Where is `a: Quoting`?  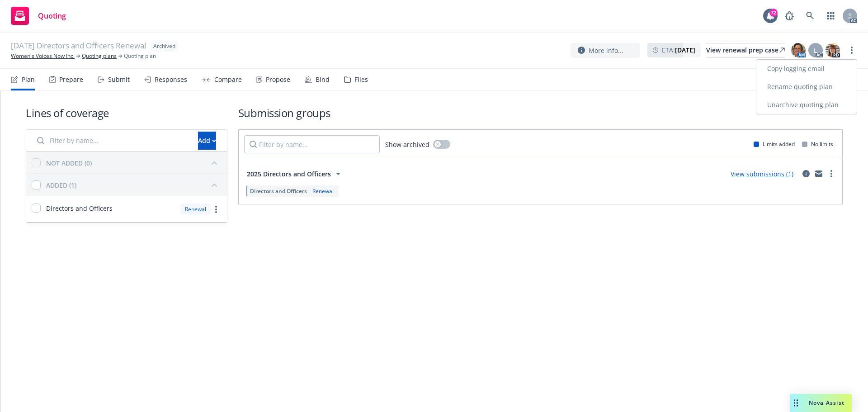
a: Quoting is located at coordinates (38, 16).